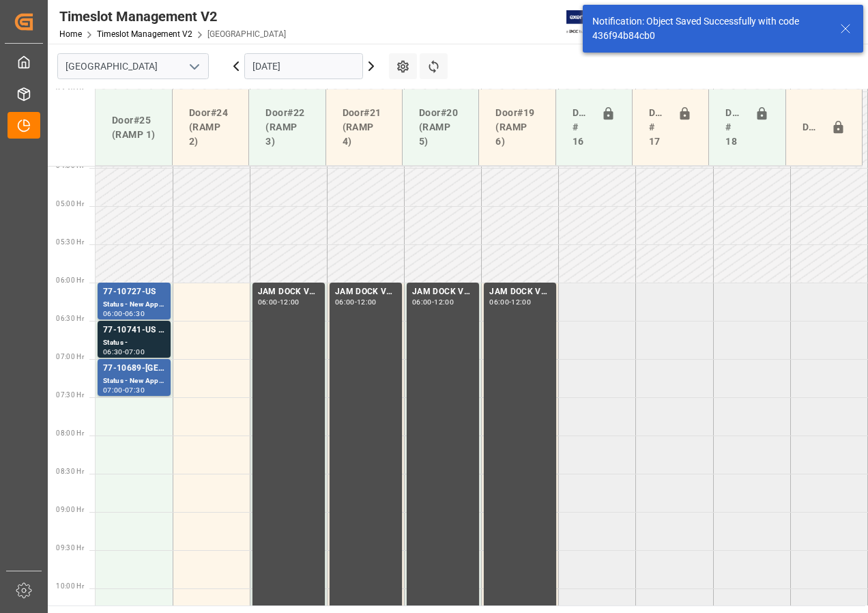 The width and height of the screenshot is (868, 613). Describe the element at coordinates (516, 127) in the screenshot. I see `div: Door#19 (RAMP 6)` at that location.